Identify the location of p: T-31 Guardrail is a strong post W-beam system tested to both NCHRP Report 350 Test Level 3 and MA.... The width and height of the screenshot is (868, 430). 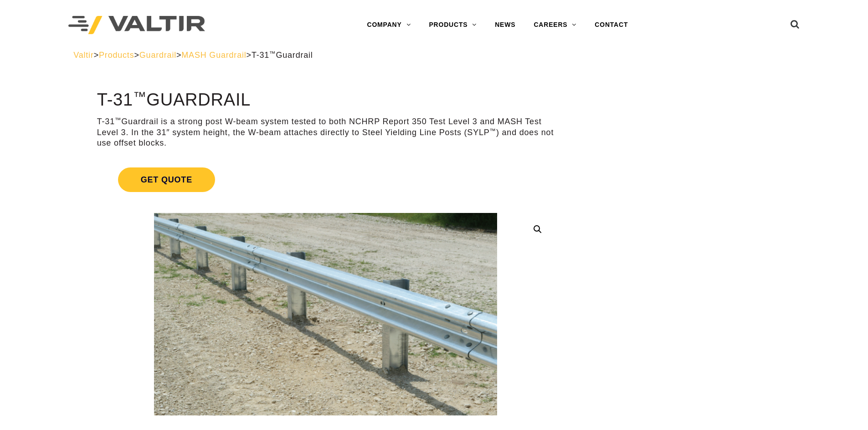
(325, 132).